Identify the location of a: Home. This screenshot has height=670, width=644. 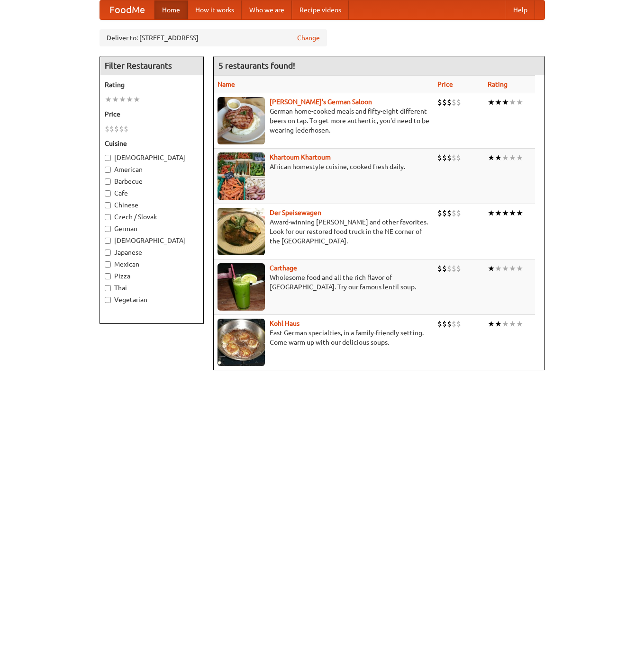
(171, 10).